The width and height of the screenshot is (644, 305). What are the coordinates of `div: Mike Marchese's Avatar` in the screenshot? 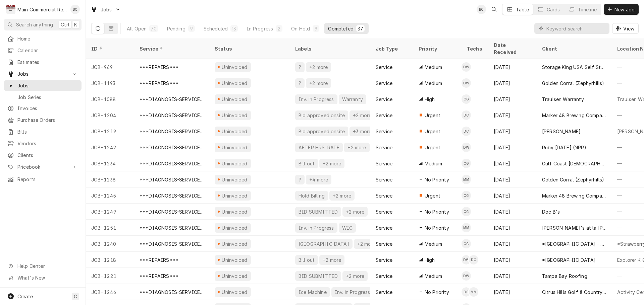 It's located at (474, 292).